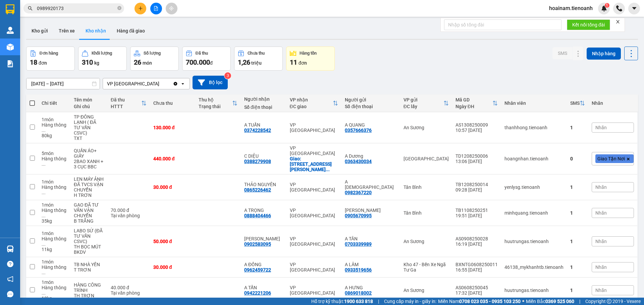 The height and width of the screenshot is (305, 644). I want to click on div: 0869018002, so click(358, 293).